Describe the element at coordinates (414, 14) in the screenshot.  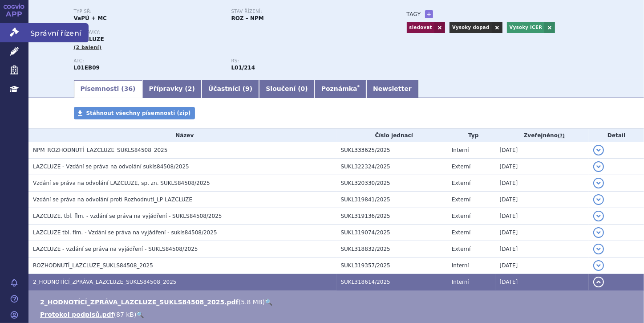
I see `h3: Tagy` at that location.